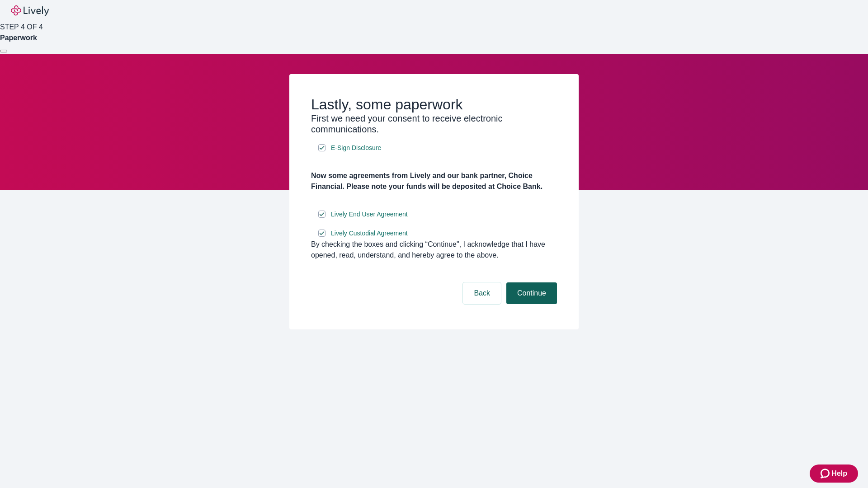  I want to click on img: Lively, so click(30, 11).